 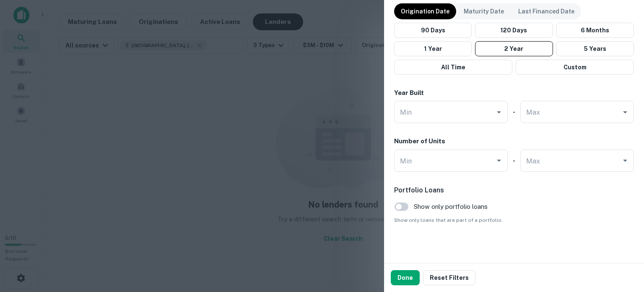 What do you see at coordinates (575, 67) in the screenshot?
I see `button: Custom` at bounding box center [575, 67].